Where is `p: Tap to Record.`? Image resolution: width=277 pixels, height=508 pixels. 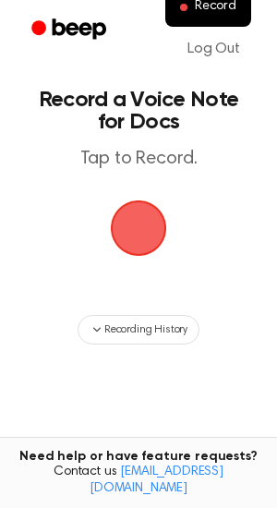
p: Tap to Record. is located at coordinates (138, 159).